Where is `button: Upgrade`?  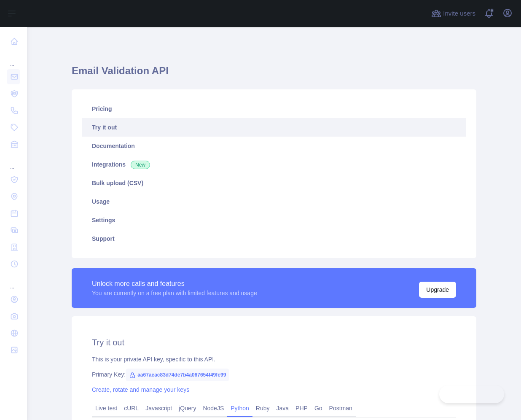 button: Upgrade is located at coordinates (438, 290).